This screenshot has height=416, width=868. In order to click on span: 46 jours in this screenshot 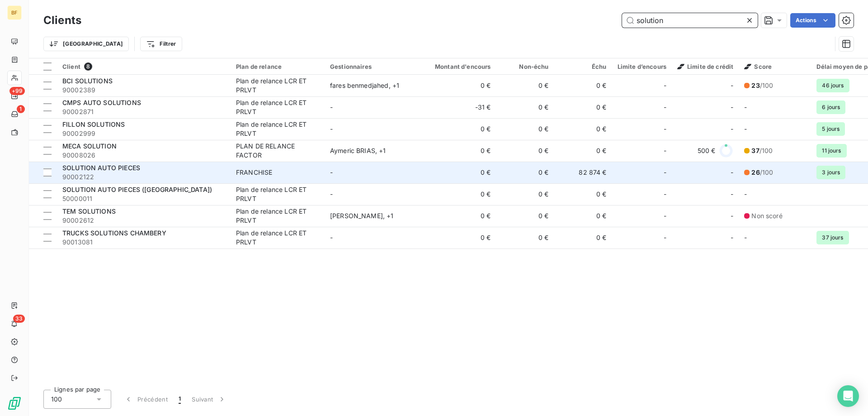, I will do `click(833, 86)`.